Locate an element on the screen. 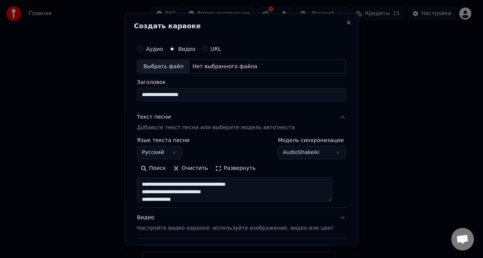 The image size is (483, 258). div: Нет выбранного файла is located at coordinates (225, 66).